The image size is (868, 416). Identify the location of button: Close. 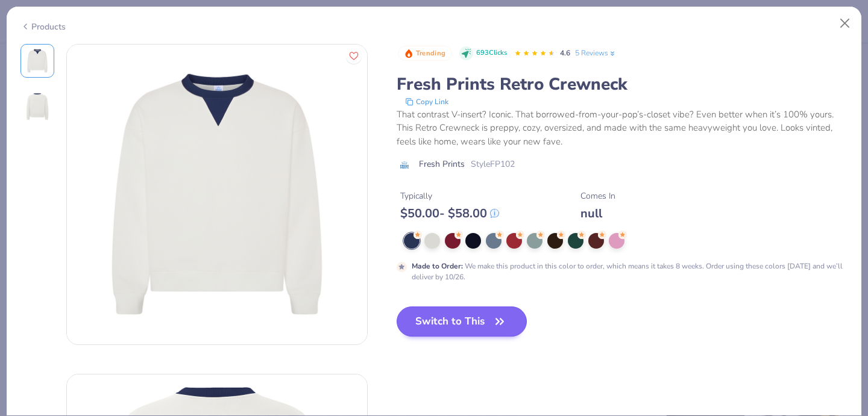
(845, 24).